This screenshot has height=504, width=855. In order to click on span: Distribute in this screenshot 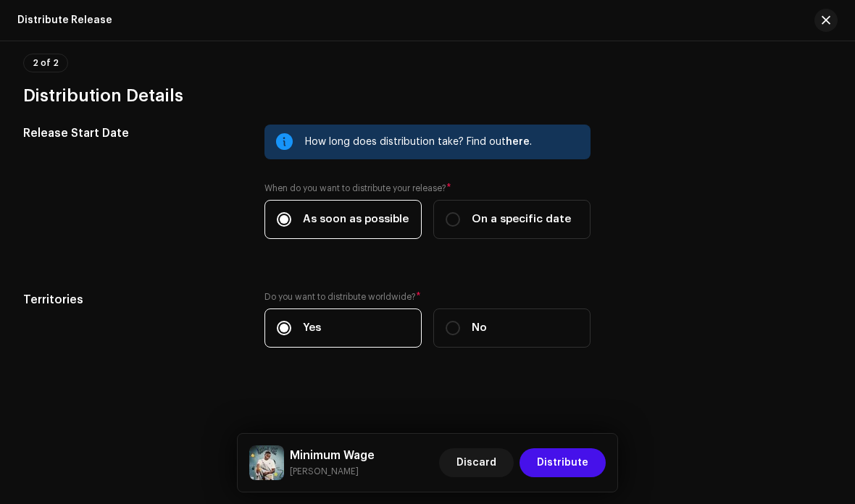, I will do `click(562, 463)`.